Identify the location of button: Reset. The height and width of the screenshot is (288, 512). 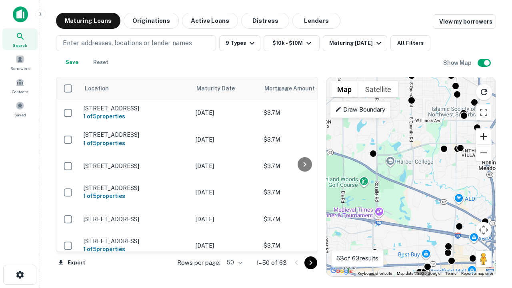
(101, 62).